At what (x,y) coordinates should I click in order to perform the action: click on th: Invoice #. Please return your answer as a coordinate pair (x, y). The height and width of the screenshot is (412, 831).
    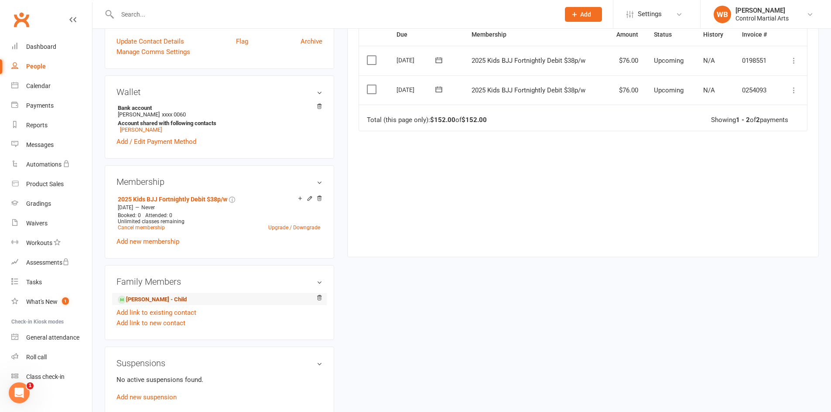
    Looking at the image, I should click on (756, 34).